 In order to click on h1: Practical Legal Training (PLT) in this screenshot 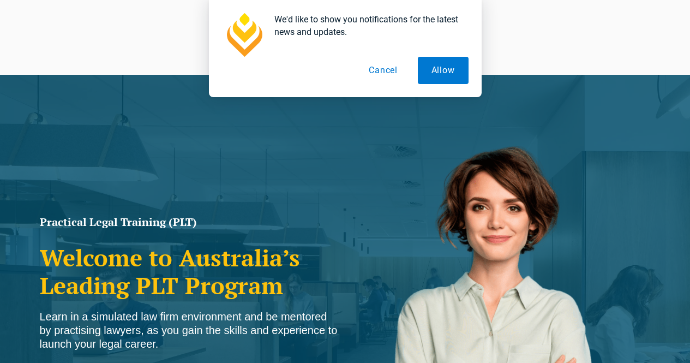, I will do `click(190, 222)`.